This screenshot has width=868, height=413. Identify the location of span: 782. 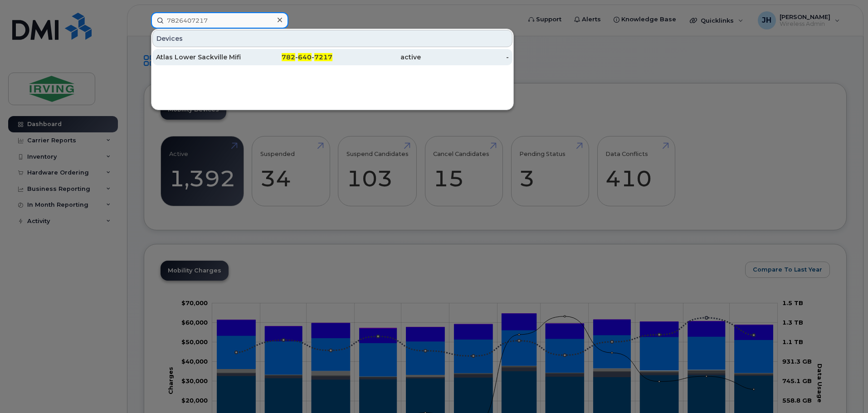
(288, 57).